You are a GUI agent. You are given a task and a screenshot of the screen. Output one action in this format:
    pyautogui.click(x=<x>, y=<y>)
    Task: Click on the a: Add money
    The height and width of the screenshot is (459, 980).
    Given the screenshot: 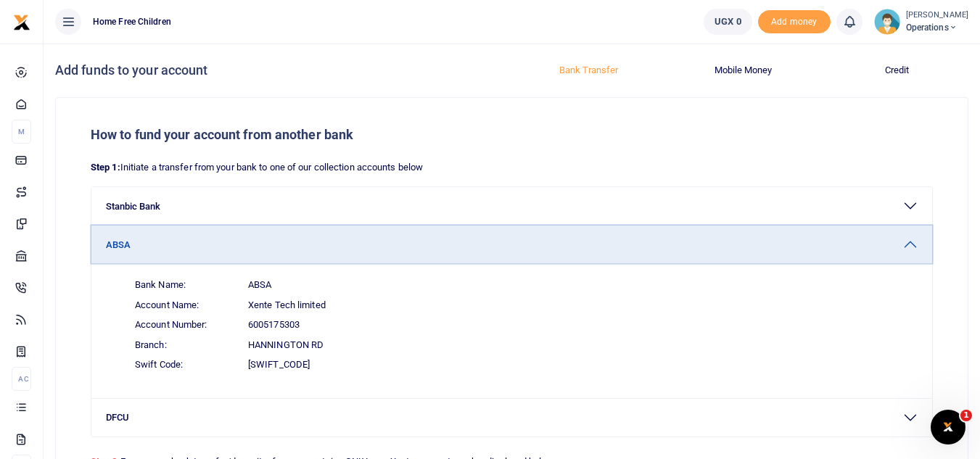 What is the action you would take?
    pyautogui.click(x=794, y=20)
    